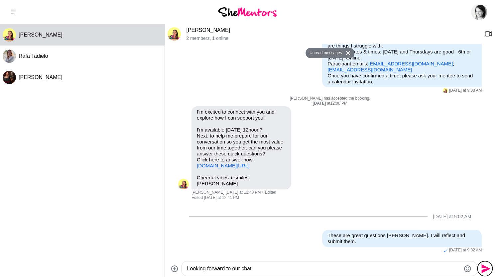  Describe the element at coordinates (330, 104) in the screenshot. I see `div: at 12:00 PM` at that location.